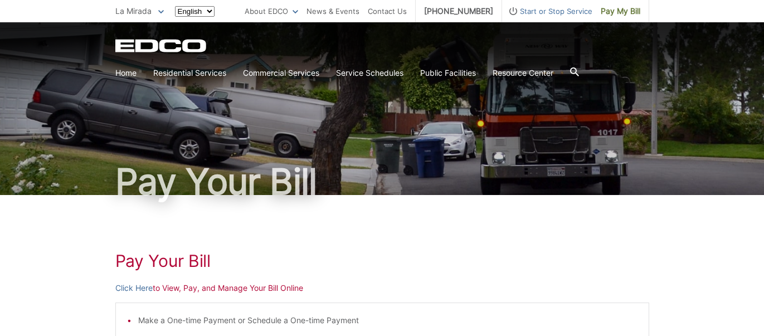 This screenshot has height=336, width=764. What do you see at coordinates (133, 11) in the screenshot?
I see `span: La Mirada` at bounding box center [133, 11].